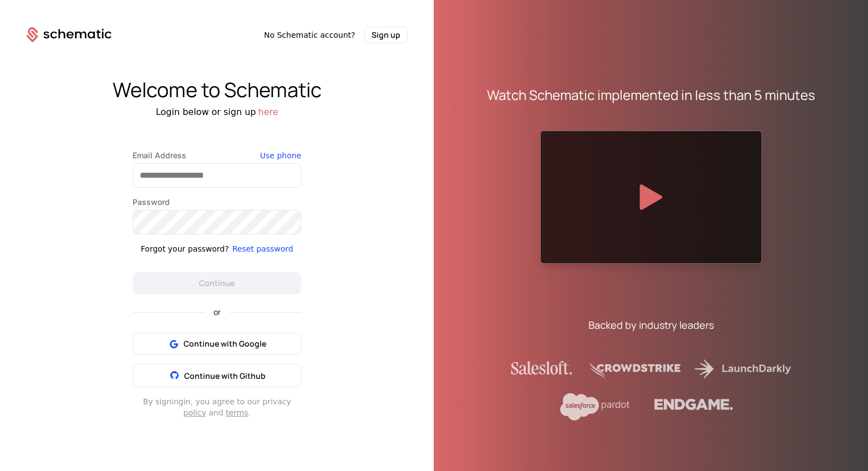  Describe the element at coordinates (225, 375) in the screenshot. I see `span: Continue with Github` at that location.